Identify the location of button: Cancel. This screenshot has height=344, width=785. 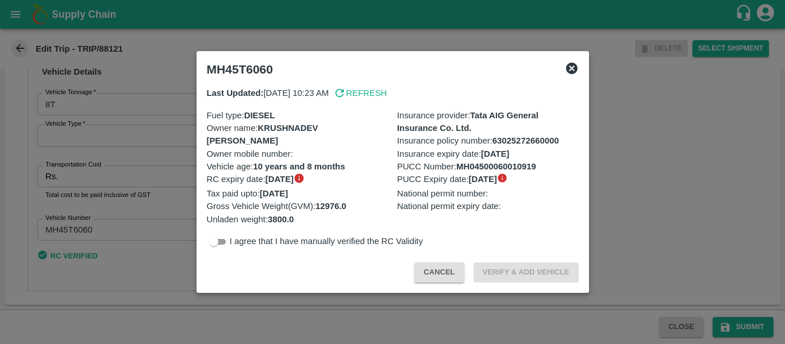
(439, 272).